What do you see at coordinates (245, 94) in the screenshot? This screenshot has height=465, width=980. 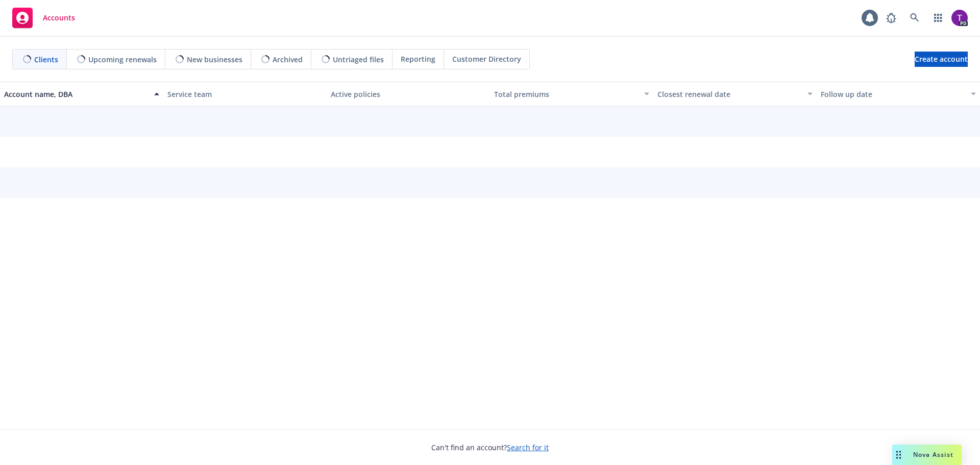 I see `div: Service team` at bounding box center [245, 94].